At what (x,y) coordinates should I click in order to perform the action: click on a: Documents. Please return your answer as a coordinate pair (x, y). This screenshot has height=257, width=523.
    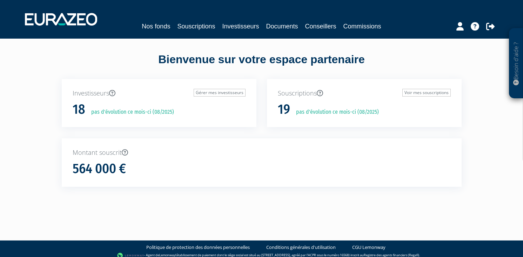
    Looking at the image, I should click on (282, 26).